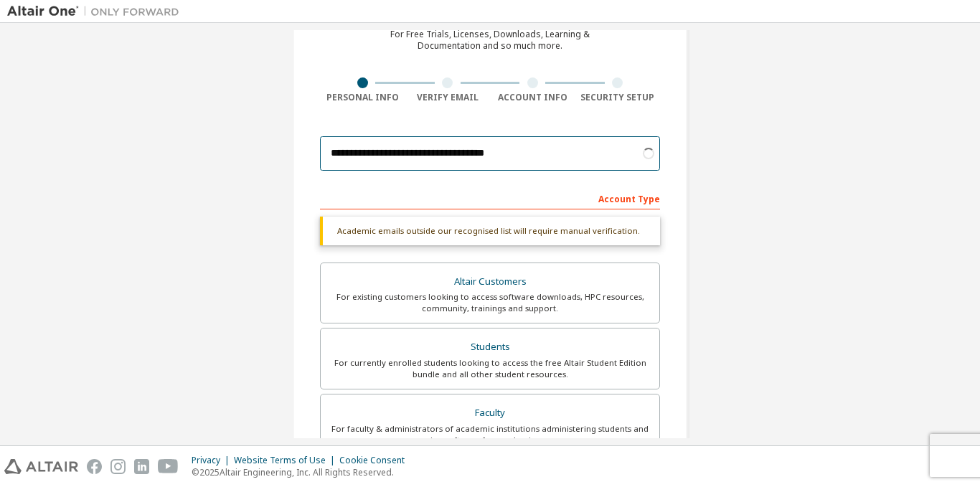 The image size is (980, 487). I want to click on div: Website Terms of Use, so click(287, 461).